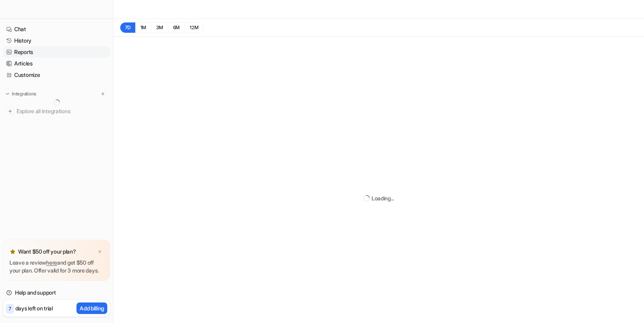 Image resolution: width=644 pixels, height=323 pixels. What do you see at coordinates (92, 308) in the screenshot?
I see `p: Add billing` at bounding box center [92, 308].